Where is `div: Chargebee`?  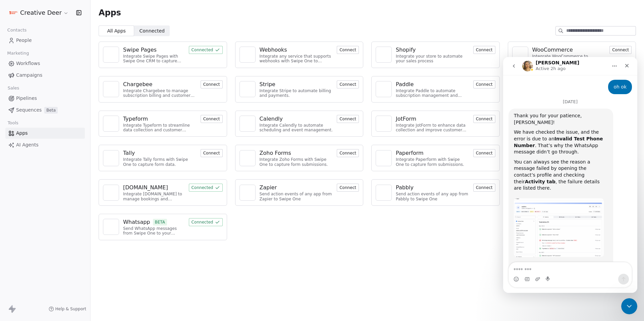 div: Chargebee is located at coordinates (137, 84).